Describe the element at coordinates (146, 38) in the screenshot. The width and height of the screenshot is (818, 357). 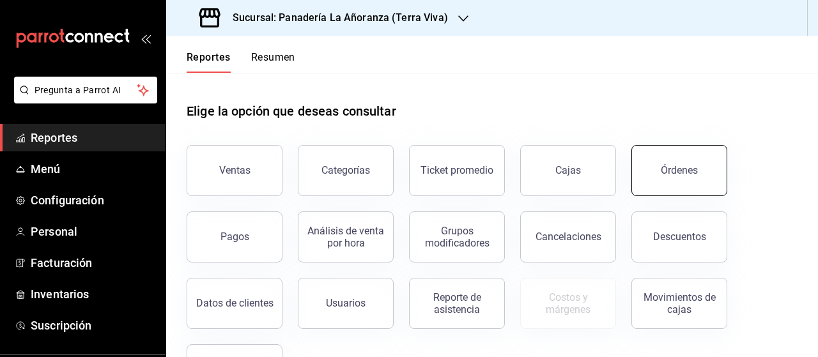
I see `button: open_drawer_menu` at that location.